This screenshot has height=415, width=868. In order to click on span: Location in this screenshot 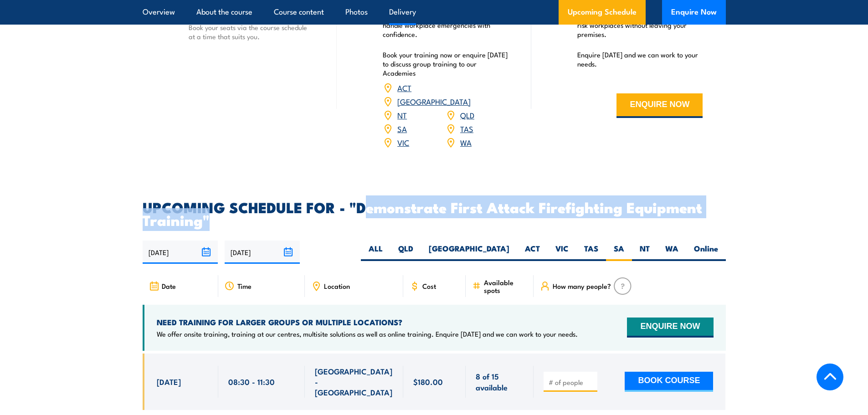, I will do `click(337, 286)`.